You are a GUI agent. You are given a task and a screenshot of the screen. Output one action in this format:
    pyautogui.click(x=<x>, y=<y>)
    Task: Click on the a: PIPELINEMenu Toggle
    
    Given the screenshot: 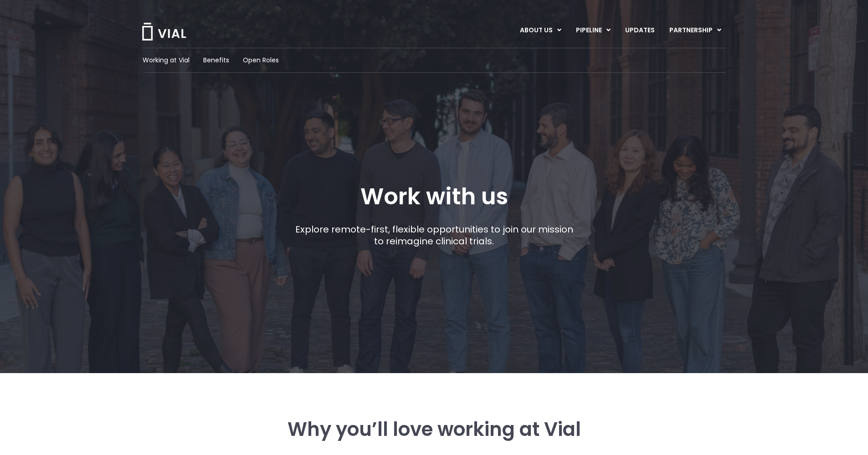 What is the action you would take?
    pyautogui.click(x=593, y=31)
    